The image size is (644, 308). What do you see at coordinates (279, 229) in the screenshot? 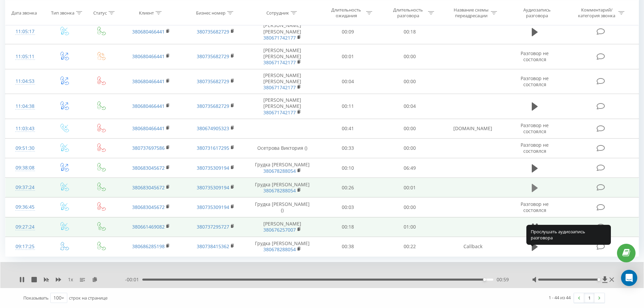
I see `a: 380676257007` at bounding box center [279, 229].